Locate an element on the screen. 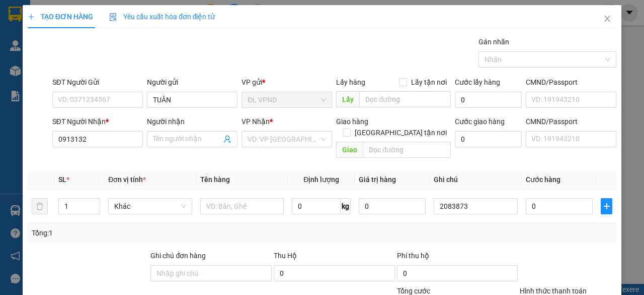 This screenshot has height=295, width=644. span: user-add is located at coordinates (227, 139).